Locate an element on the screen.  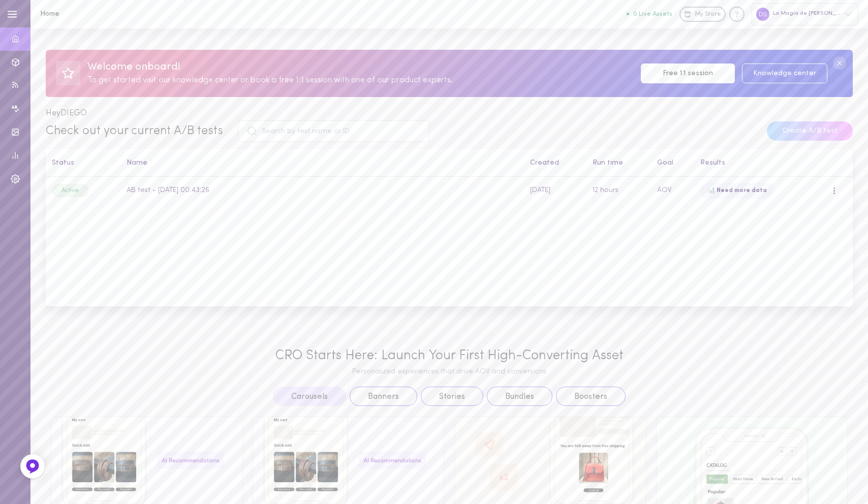
th: Name is located at coordinates (322, 163).